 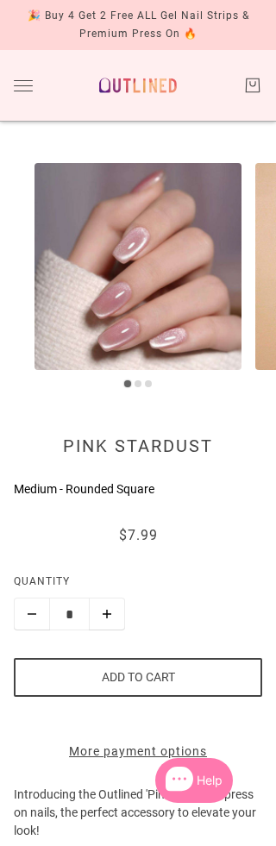 What do you see at coordinates (138, 751) in the screenshot?
I see `a: More payment options` at bounding box center [138, 751].